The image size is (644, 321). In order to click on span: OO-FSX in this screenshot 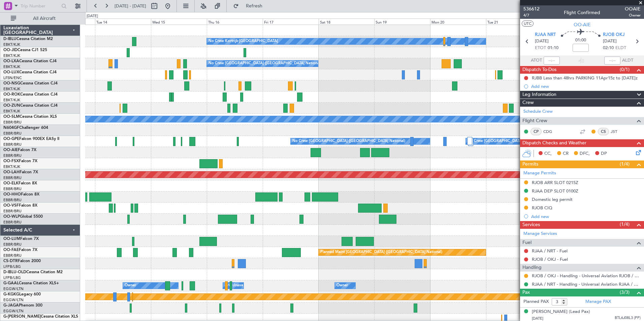, I will do `click(11, 161)`.